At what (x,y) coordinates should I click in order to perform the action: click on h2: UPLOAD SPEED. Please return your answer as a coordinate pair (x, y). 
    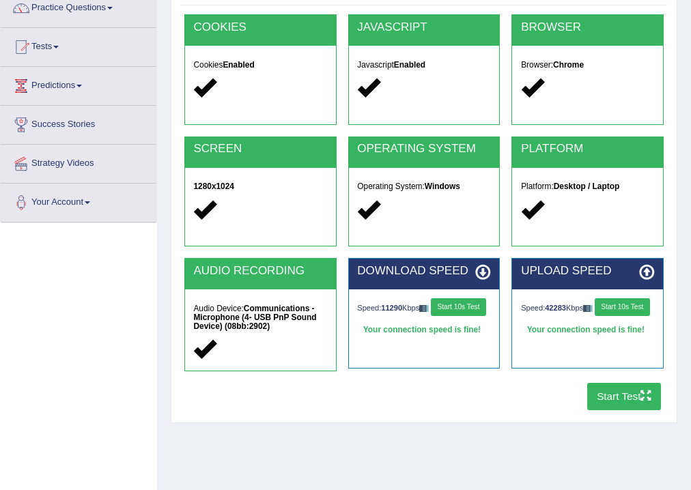
    Looking at the image, I should click on (587, 271).